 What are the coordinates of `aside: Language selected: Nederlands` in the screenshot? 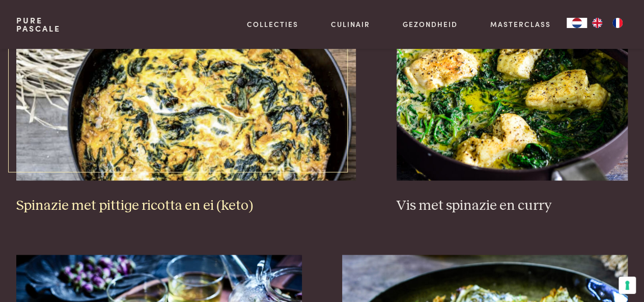 It's located at (597, 23).